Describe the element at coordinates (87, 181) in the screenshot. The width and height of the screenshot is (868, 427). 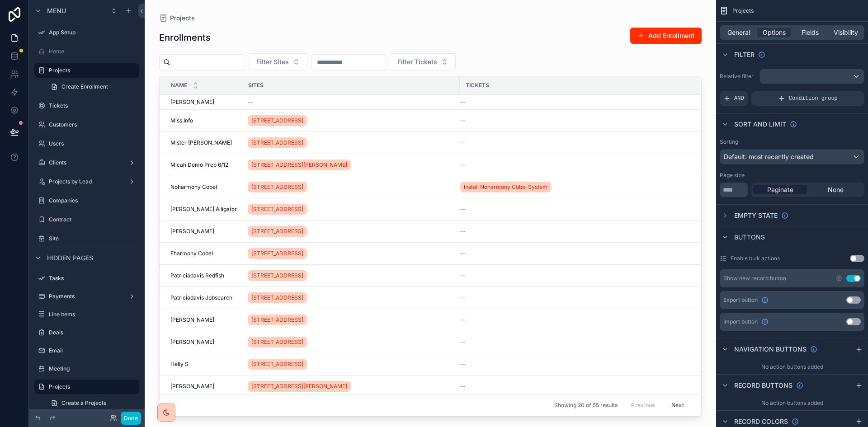
I see `label: Projects by Lead` at that location.